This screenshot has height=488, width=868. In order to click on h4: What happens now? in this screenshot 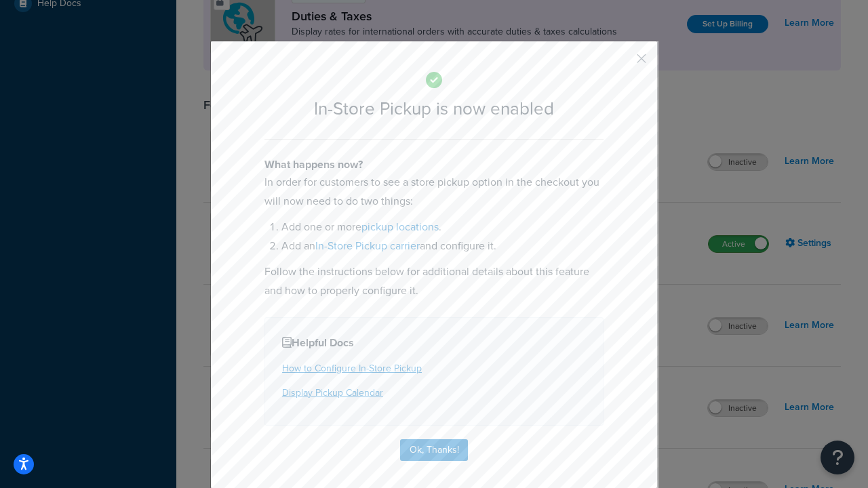, I will do `click(434, 164)`.